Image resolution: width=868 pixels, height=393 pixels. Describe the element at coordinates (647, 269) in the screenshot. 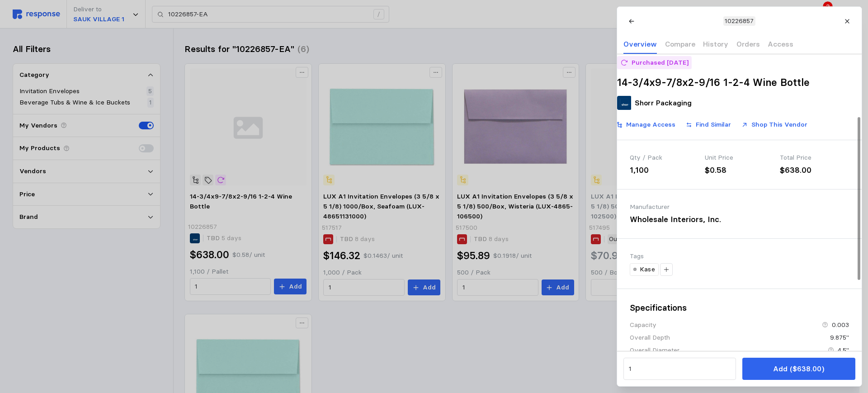

I see `p: Kase` at that location.